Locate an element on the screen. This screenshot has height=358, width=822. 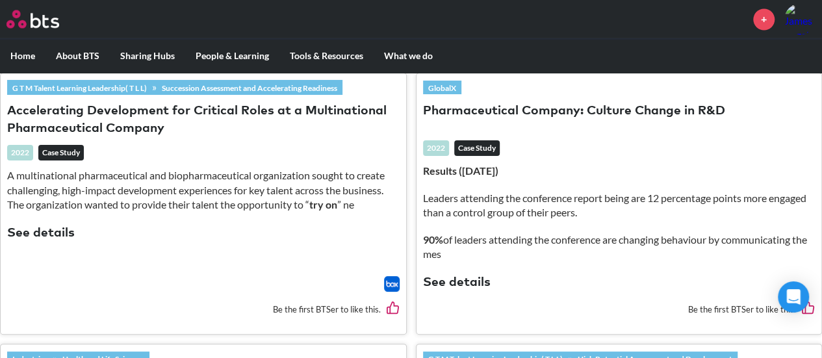
strong: 90% is located at coordinates (433, 239).